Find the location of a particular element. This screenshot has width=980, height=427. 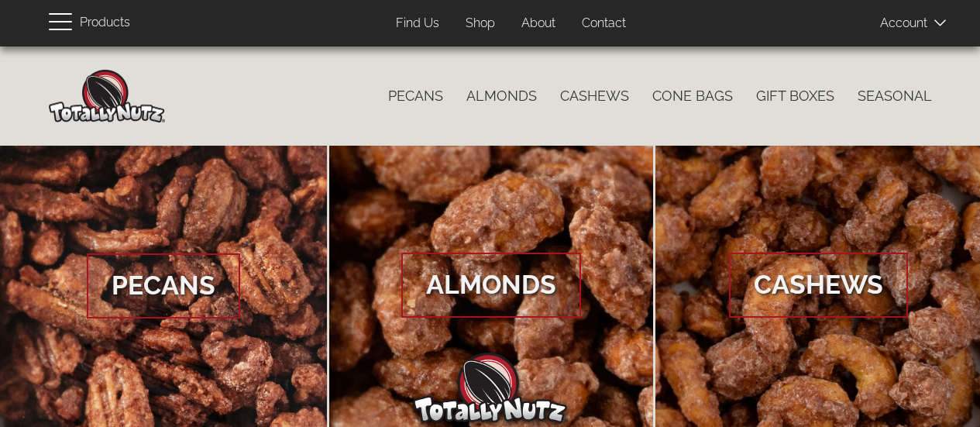

span: Pecans is located at coordinates (164, 286).